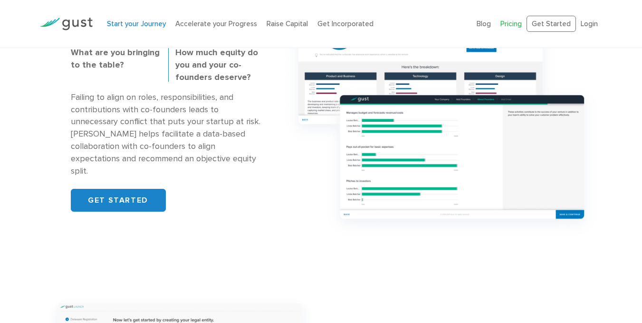  What do you see at coordinates (346, 24) in the screenshot?
I see `a: Get Incorporated` at bounding box center [346, 24].